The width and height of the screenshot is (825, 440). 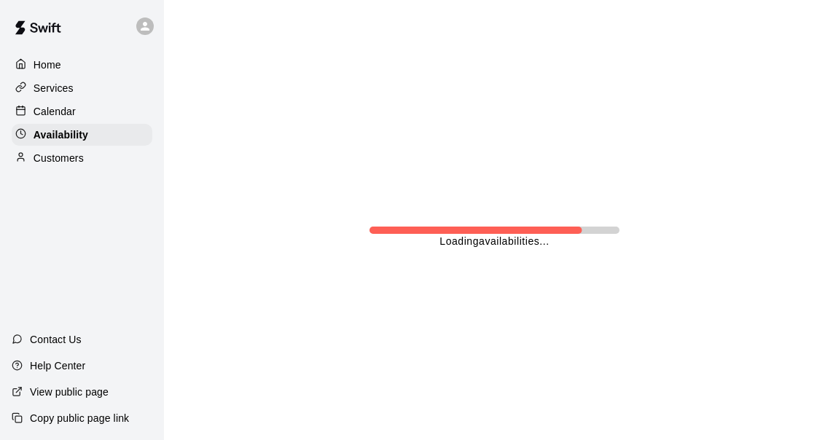 I want to click on a: Availability, so click(x=82, y=135).